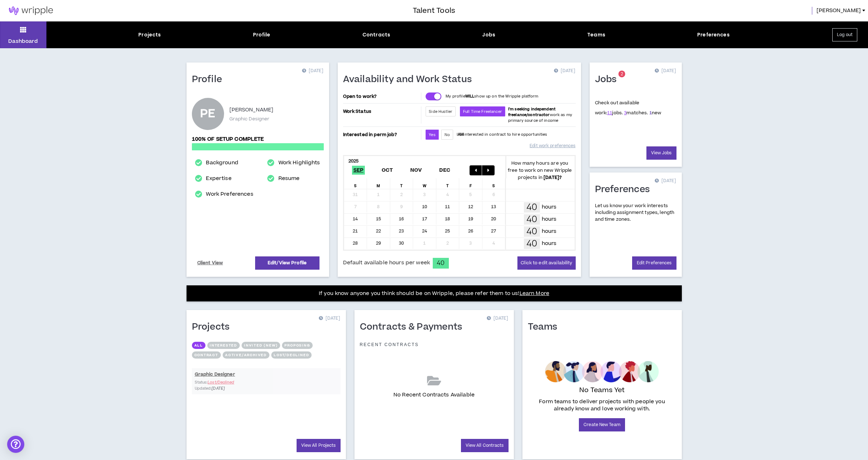 This screenshot has height=460, width=868. Describe the element at coordinates (602, 372) in the screenshot. I see `img: empty` at that location.